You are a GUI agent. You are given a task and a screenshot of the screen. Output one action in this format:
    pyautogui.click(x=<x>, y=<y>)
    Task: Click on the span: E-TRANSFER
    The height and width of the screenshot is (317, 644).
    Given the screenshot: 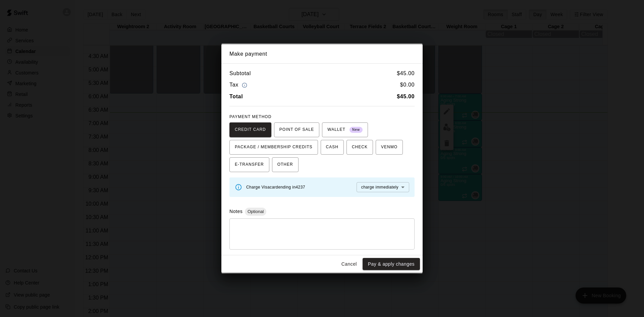 What is the action you would take?
    pyautogui.click(x=249, y=164)
    